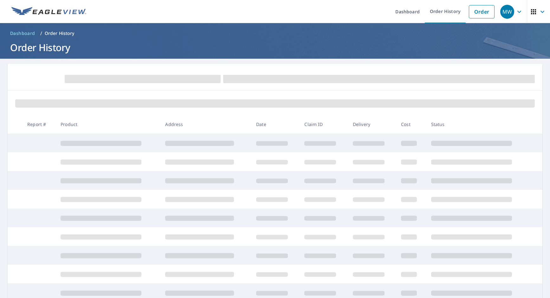 This screenshot has width=550, height=298. What do you see at coordinates (60, 33) in the screenshot?
I see `p: Order History` at bounding box center [60, 33].